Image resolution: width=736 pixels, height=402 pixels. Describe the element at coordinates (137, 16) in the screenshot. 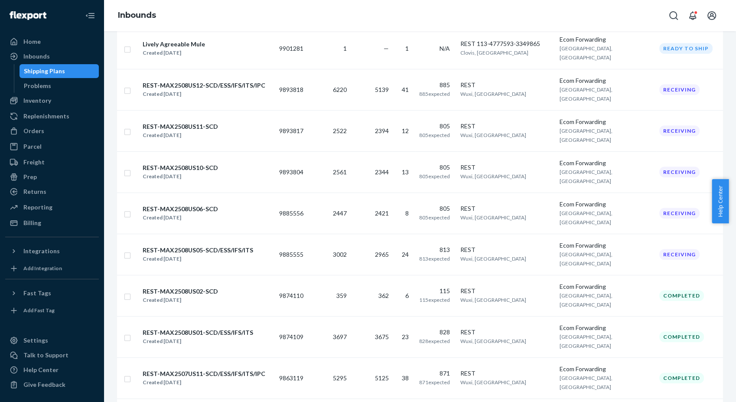

I see `ol: breadcrumbs` at that location.